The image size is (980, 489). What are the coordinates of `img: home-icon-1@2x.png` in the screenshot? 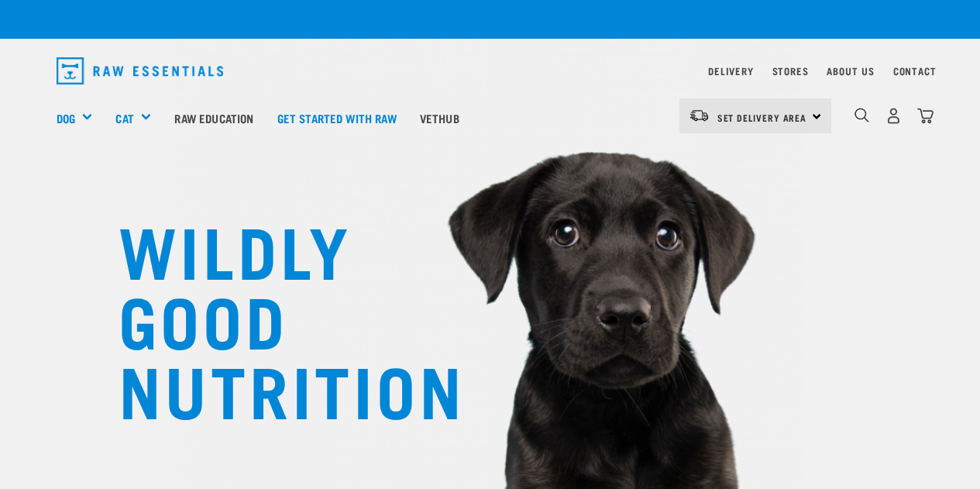 It's located at (861, 115).